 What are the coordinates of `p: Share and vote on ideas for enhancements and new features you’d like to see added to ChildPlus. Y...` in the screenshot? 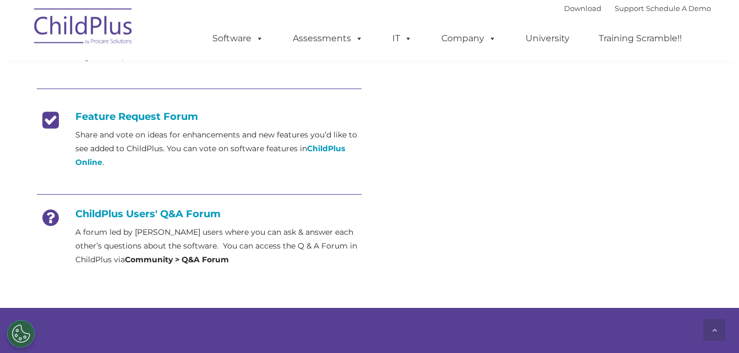 It's located at (218, 148).